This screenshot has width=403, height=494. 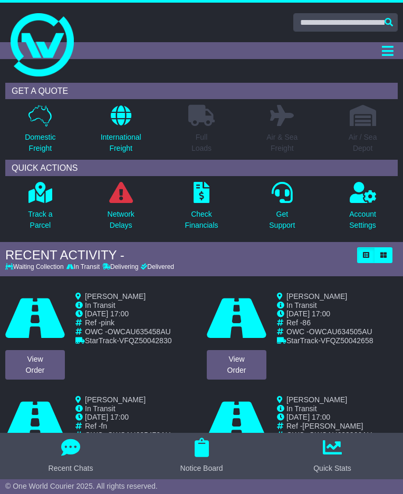 What do you see at coordinates (71, 468) in the screenshot?
I see `div: Recent Chats` at bounding box center [71, 468].